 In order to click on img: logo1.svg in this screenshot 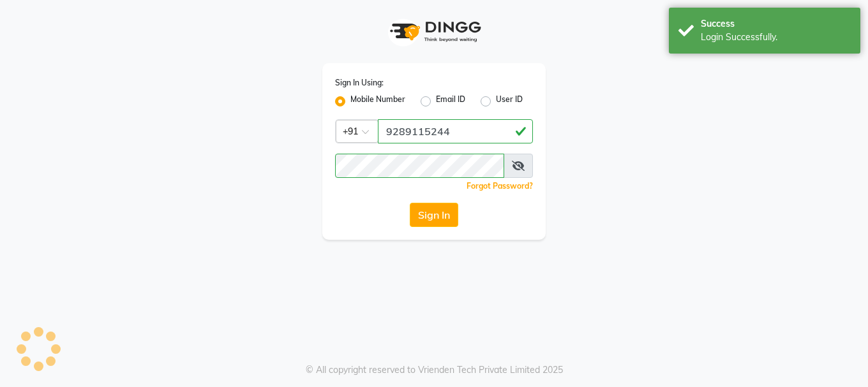, I will do `click(434, 31)`.